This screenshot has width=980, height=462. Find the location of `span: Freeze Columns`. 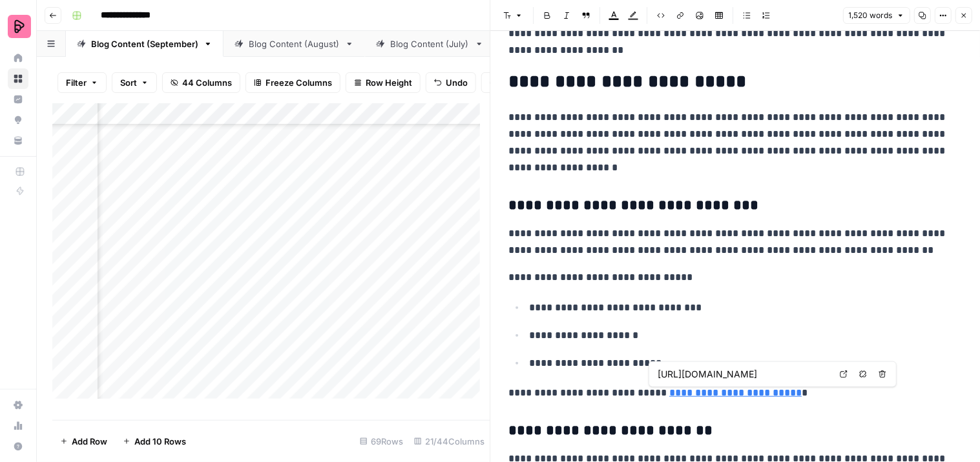

span: Freeze Columns is located at coordinates (299, 82).